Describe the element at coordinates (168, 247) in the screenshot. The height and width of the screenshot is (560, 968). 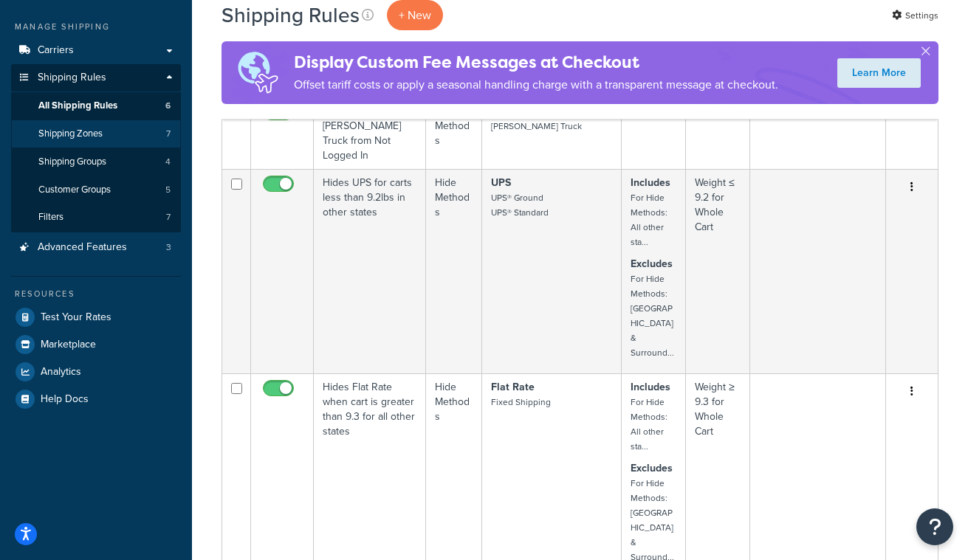
I see `span: 3` at that location.